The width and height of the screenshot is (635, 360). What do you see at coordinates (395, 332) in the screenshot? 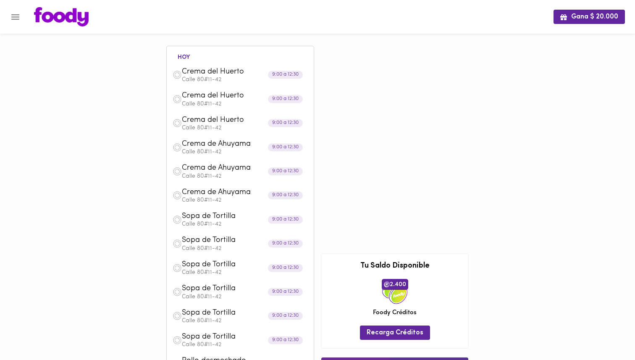
I see `button: Recarga Créditos` at bounding box center [395, 332].